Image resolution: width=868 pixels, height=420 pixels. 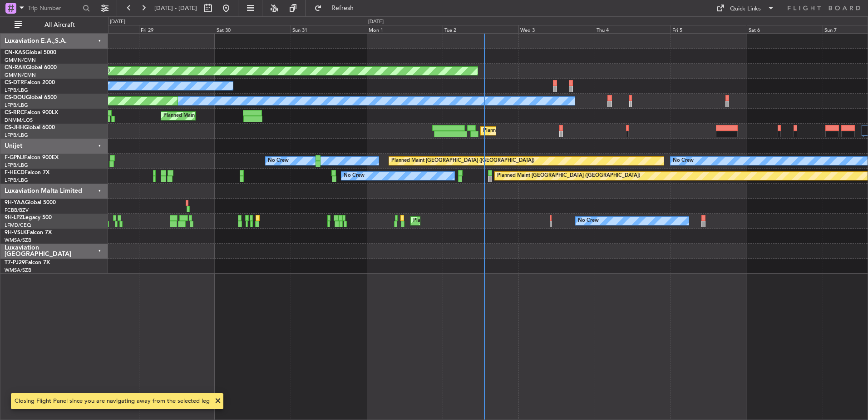 What do you see at coordinates (15, 232) in the screenshot?
I see `span: 9H-VSLK` at bounding box center [15, 232].